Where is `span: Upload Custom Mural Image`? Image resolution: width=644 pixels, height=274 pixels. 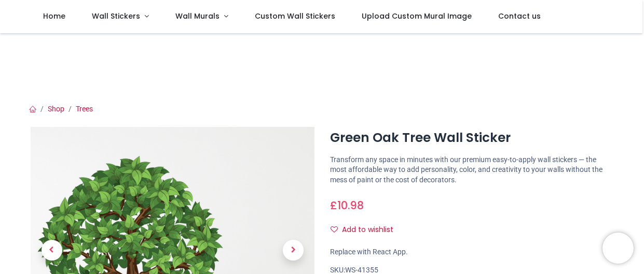
span: Upload Custom Mural Image is located at coordinates (417, 16).